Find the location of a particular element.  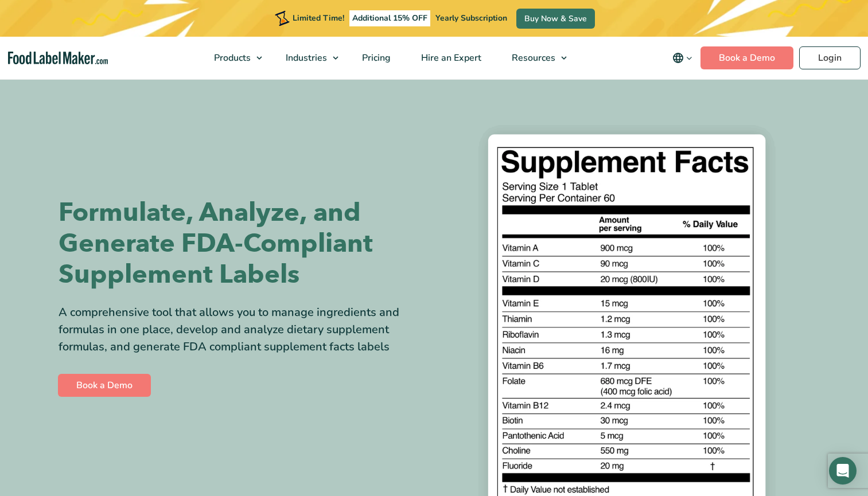

span: Industries is located at coordinates (306, 58).